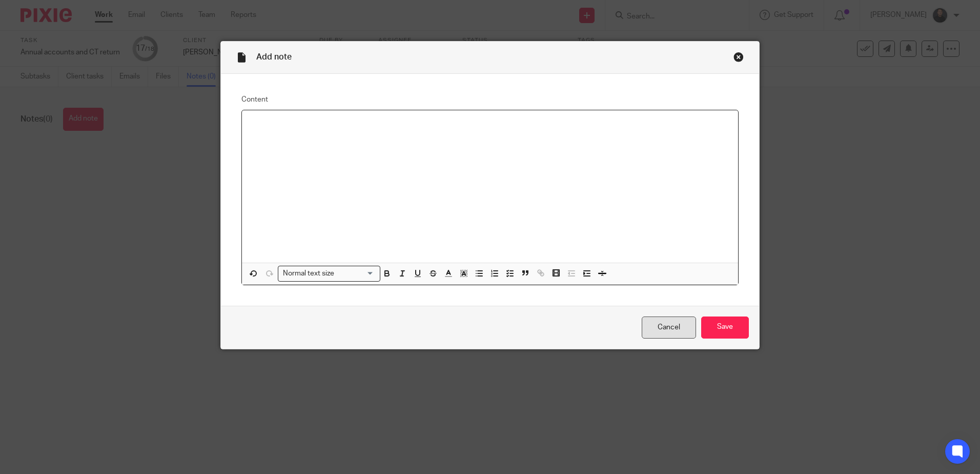 The width and height of the screenshot is (980, 474). What do you see at coordinates (739, 57) in the screenshot?
I see `div: Close this dialog window` at bounding box center [739, 57].